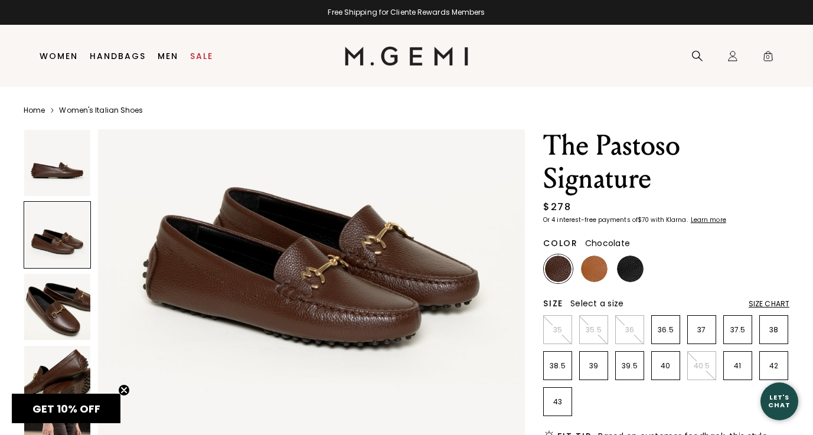  Describe the element at coordinates (201, 56) in the screenshot. I see `a: Sale` at that location.